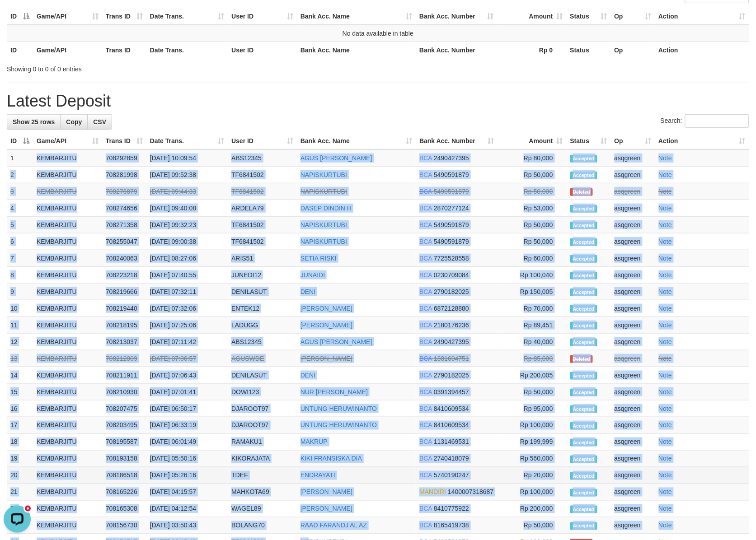 This screenshot has width=756, height=540. I want to click on td: Rp 100,000, so click(532, 426).